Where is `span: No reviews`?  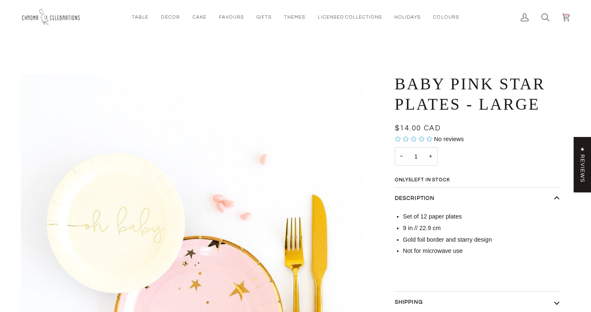 span: No reviews is located at coordinates (449, 139).